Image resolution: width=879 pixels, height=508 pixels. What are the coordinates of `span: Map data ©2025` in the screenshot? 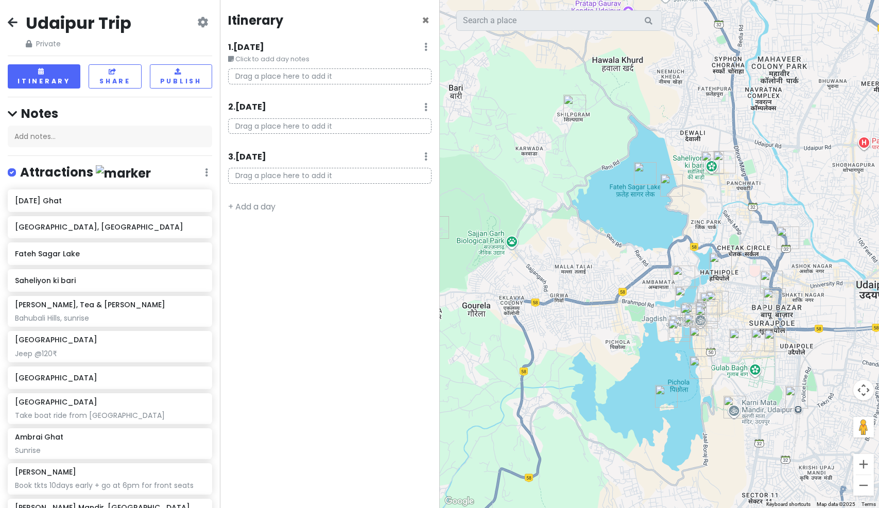 It's located at (836, 504).